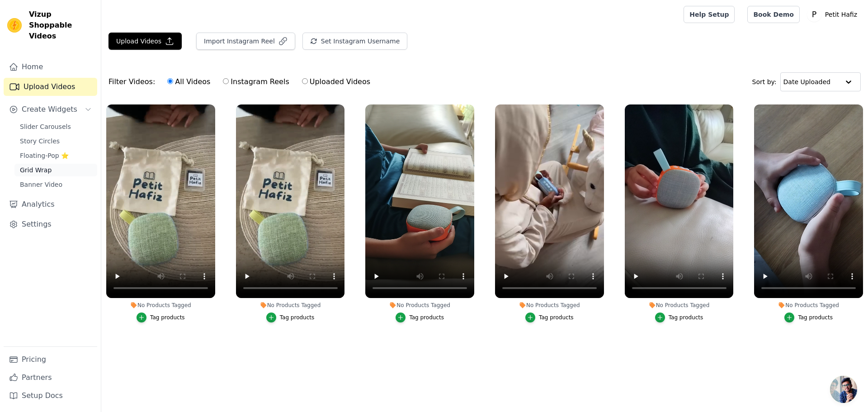 The image size is (868, 412). Describe the element at coordinates (50, 67) in the screenshot. I see `a: Home` at that location.